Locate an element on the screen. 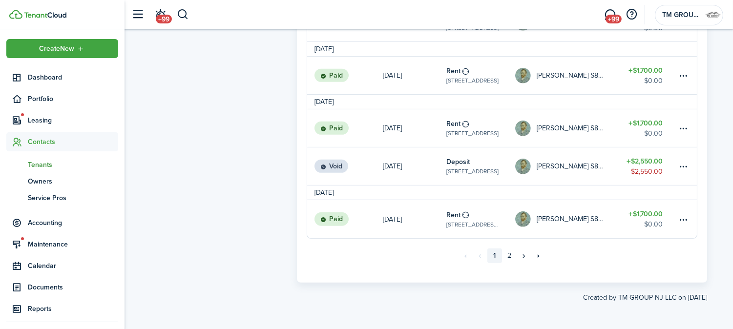 The image size is (733, 329). span: Create New is located at coordinates (57, 49).